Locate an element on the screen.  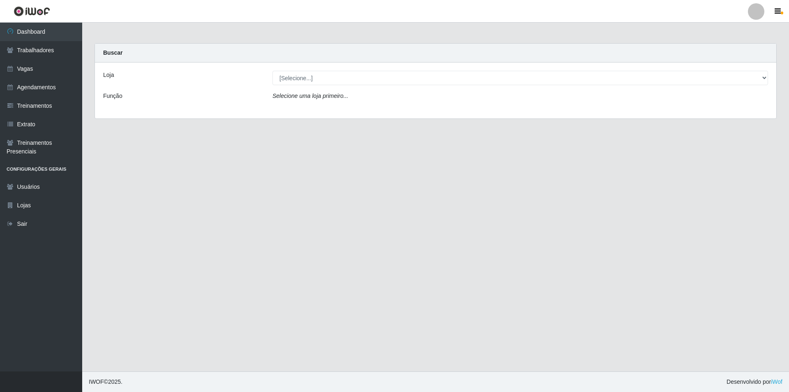
span: Desenvolvido por is located at coordinates (755, 382).